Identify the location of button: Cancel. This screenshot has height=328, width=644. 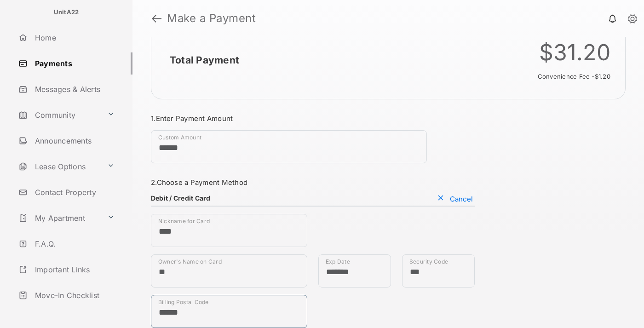
(455, 199).